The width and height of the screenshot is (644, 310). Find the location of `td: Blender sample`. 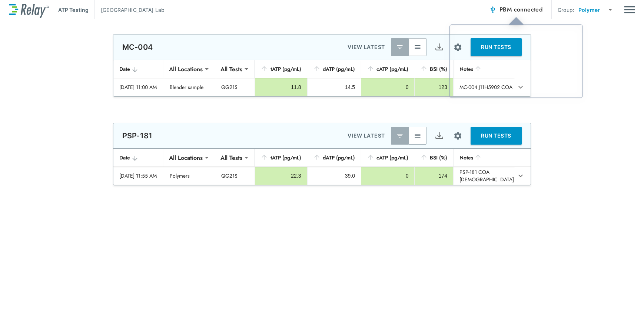

td: Blender sample is located at coordinates (189, 87).